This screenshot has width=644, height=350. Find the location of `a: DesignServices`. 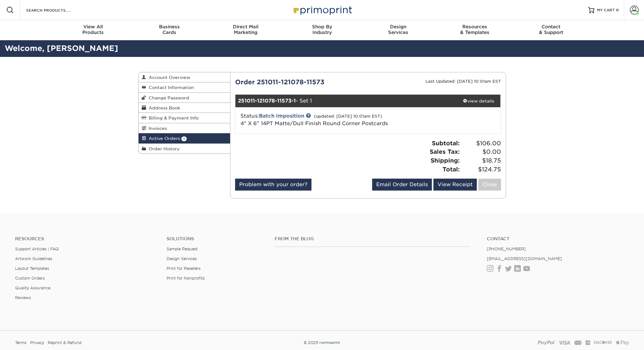

a: DesignServices is located at coordinates (398, 30).